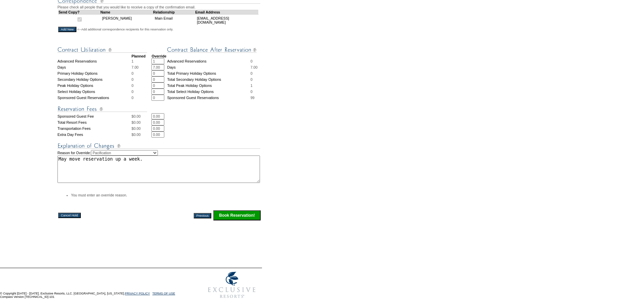 The image size is (644, 308). What do you see at coordinates (94, 128) in the screenshot?
I see `td: Transportation Fees` at bounding box center [94, 128].